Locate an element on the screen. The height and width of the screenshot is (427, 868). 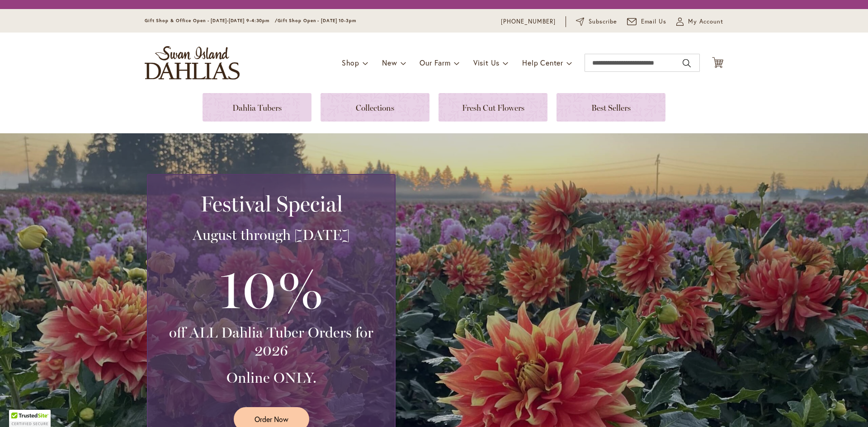
div: TrustedSite Certified is located at coordinates (30, 419).